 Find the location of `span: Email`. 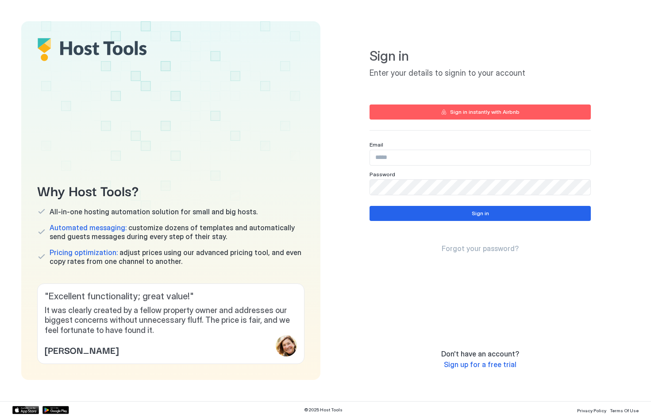

span: Email is located at coordinates (376, 144).